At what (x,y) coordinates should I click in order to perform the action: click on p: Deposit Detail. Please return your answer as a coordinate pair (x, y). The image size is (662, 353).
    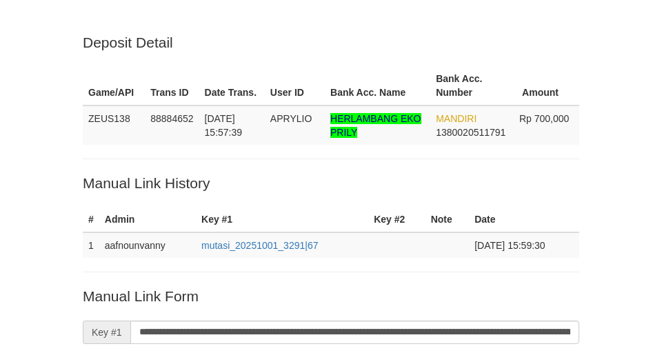
    Looking at the image, I should click on (331, 42).